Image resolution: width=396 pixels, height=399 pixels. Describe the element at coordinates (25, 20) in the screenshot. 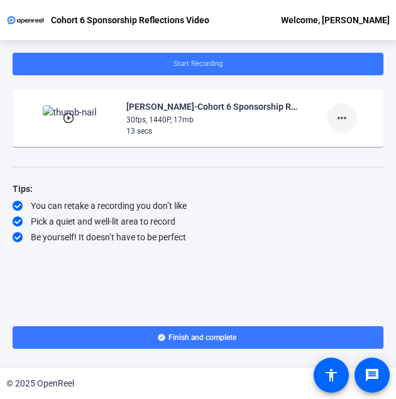

I see `img: OpenReel logo` at that location.